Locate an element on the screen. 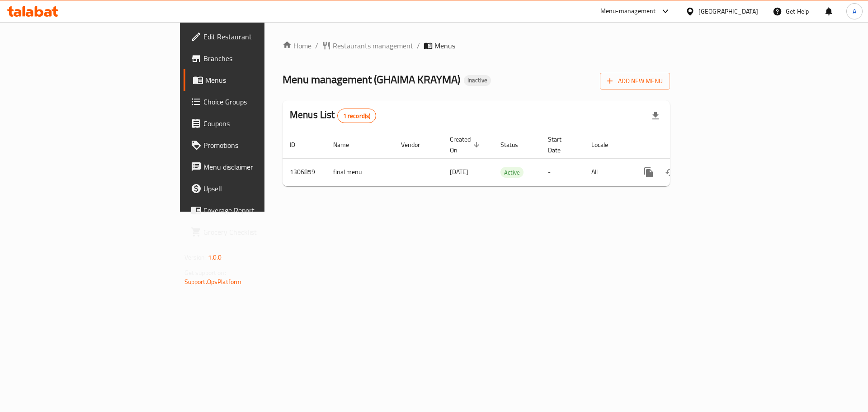 This screenshot has height=412, width=868. span: Edit Restaurant is located at coordinates (260, 37).